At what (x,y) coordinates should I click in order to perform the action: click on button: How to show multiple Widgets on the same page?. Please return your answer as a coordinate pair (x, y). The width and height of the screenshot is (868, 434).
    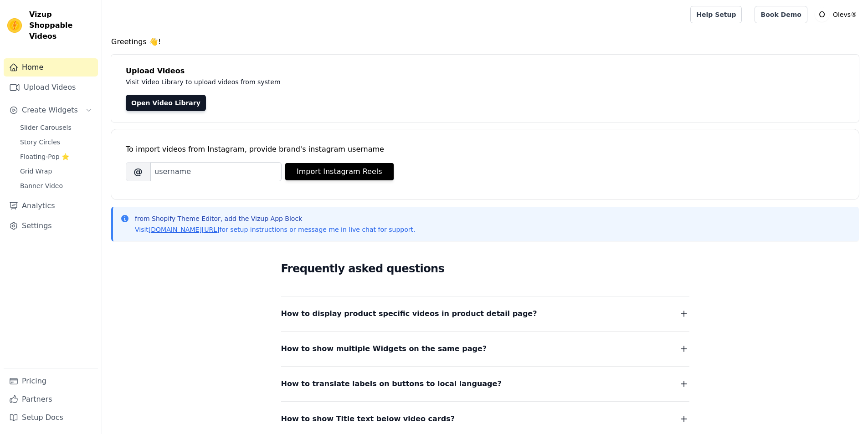
    Looking at the image, I should click on (485, 349).